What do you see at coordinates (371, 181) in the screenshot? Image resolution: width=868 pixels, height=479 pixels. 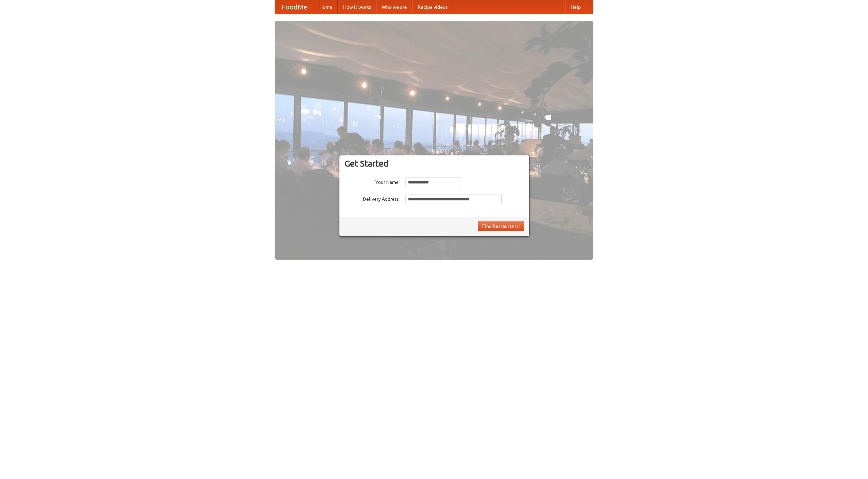 I see `label: Your Name` at bounding box center [371, 181].